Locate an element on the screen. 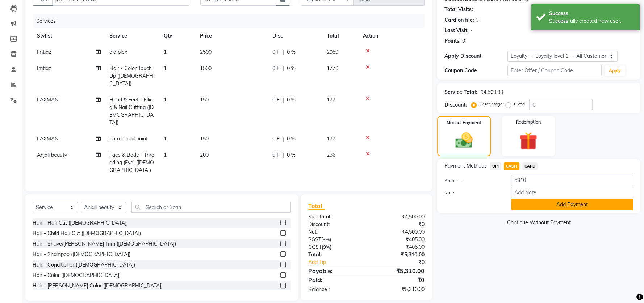 This screenshot has height=303, width=644. th: Action is located at coordinates (392, 35).